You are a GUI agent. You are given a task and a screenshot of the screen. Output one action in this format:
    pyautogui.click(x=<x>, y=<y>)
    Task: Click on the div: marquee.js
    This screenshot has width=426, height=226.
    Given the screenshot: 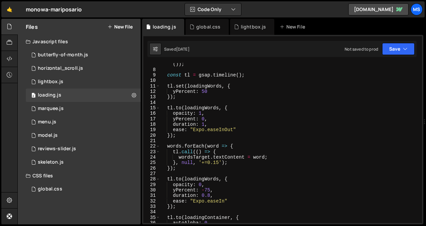 What is the action you would take?
    pyautogui.click(x=51, y=108)
    